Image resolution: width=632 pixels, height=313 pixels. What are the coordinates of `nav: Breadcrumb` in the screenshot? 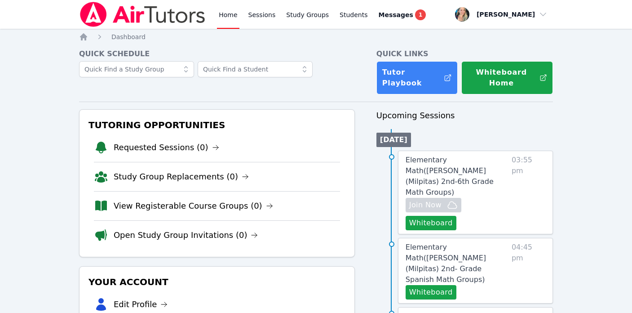 It's located at (316, 37).